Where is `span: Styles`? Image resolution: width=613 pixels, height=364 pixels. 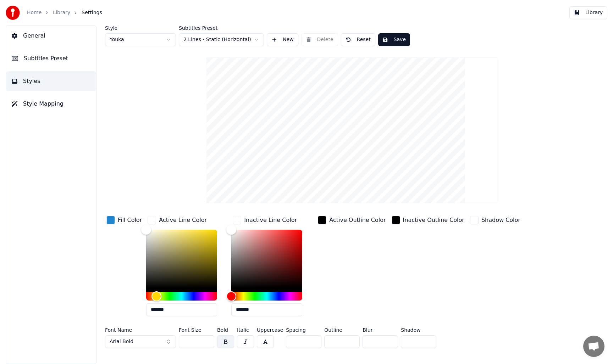
span: Styles is located at coordinates (32, 81).